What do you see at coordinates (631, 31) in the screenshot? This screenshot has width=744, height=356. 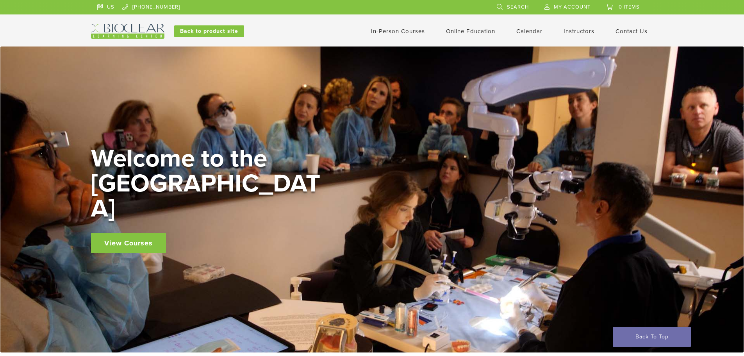 I see `a: Contact Us` at bounding box center [631, 31].